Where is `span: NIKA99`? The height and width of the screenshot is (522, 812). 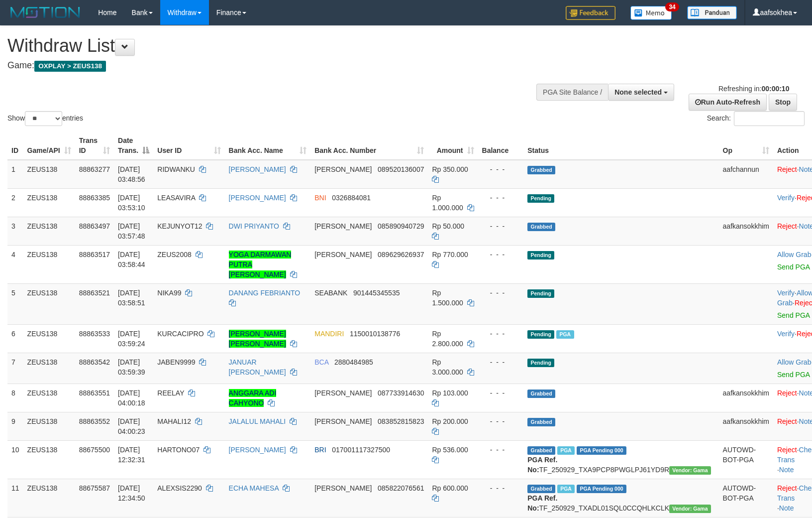 span: NIKA99 is located at coordinates (169, 293).